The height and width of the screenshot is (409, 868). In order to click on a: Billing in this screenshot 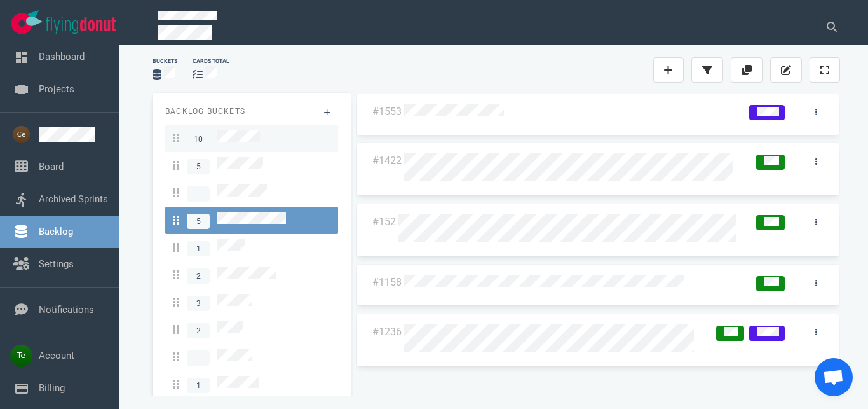, I will do `click(52, 388)`.